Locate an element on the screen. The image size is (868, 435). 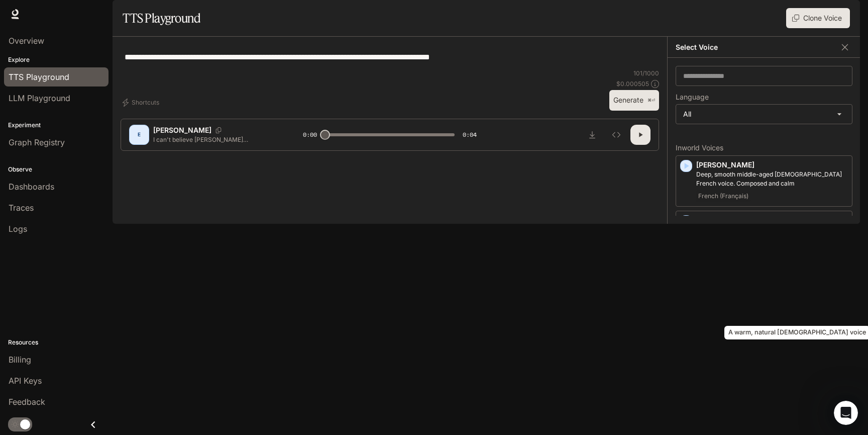
p: $ 0.000505 is located at coordinates (633, 83).